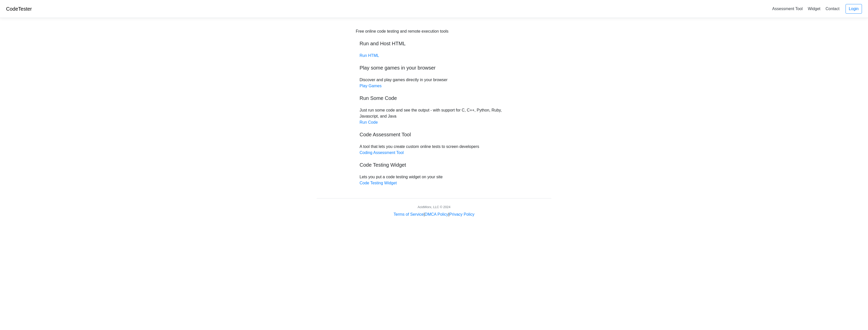 This screenshot has width=868, height=330. What do you see at coordinates (787, 8) in the screenshot?
I see `a: Assessment Tool` at bounding box center [787, 8].